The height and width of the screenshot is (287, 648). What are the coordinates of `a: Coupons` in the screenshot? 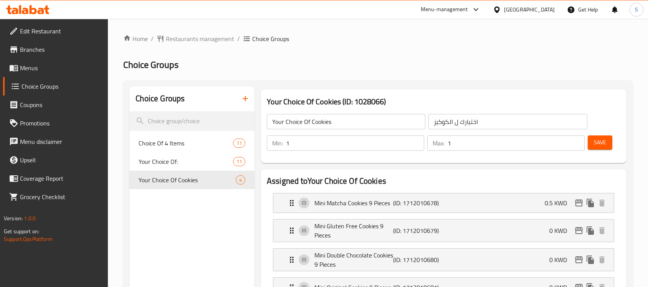 It's located at (56, 105).